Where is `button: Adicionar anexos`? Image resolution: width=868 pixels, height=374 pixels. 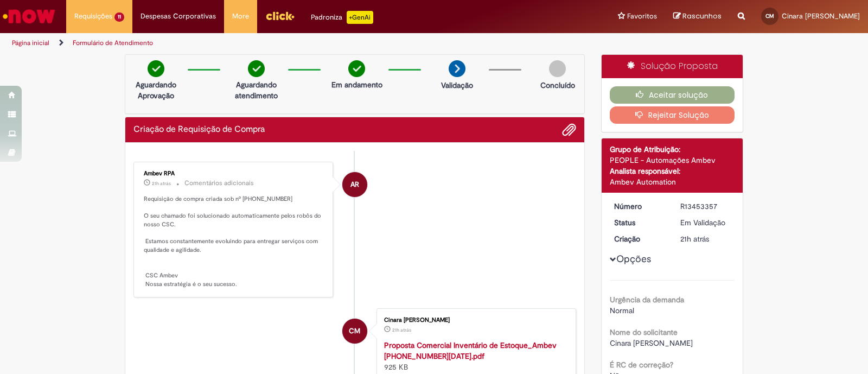
button: Adicionar anexos is located at coordinates (569, 130).